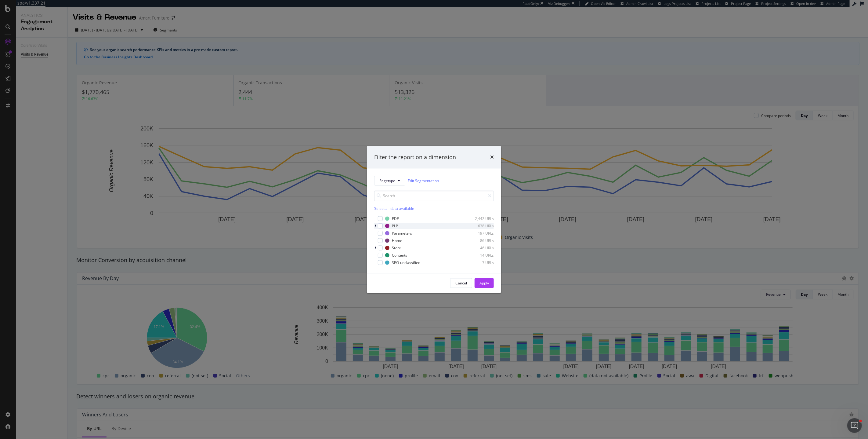 Image resolution: width=868 pixels, height=439 pixels. What do you see at coordinates (479, 248) in the screenshot?
I see `div: 46 URLs` at bounding box center [479, 248].